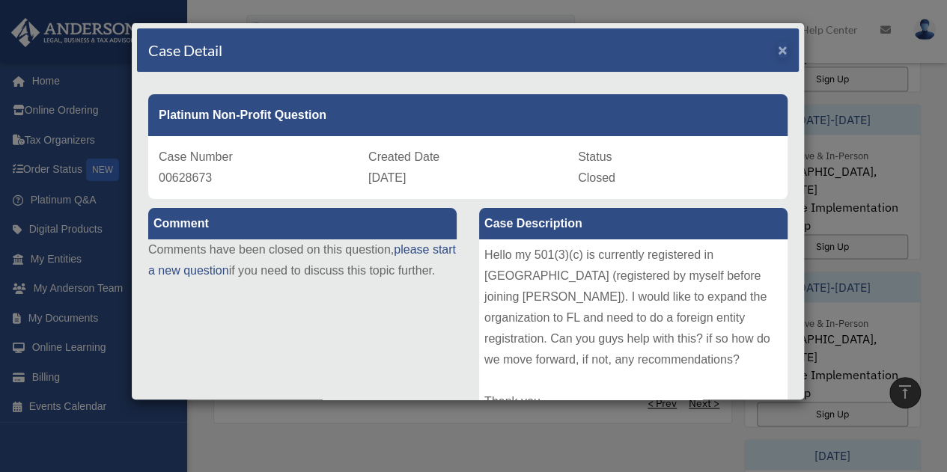 This screenshot has width=947, height=472. I want to click on a: please start a new question, so click(302, 260).